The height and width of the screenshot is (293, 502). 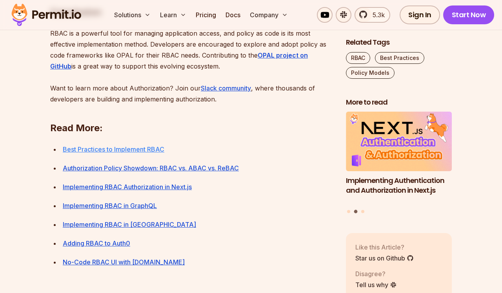 I want to click on div: Posts, so click(x=399, y=164).